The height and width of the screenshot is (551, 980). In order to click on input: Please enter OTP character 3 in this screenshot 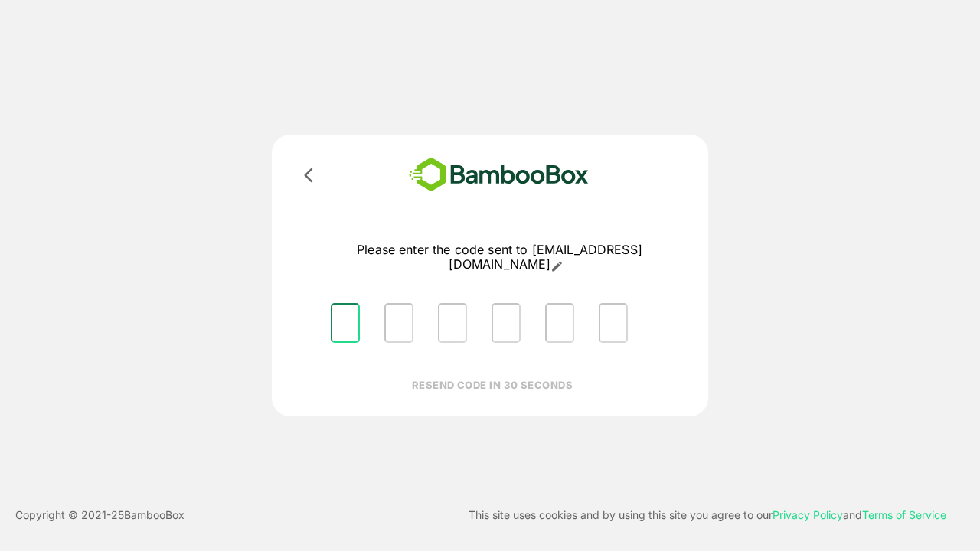, I will do `click(453, 323)`.